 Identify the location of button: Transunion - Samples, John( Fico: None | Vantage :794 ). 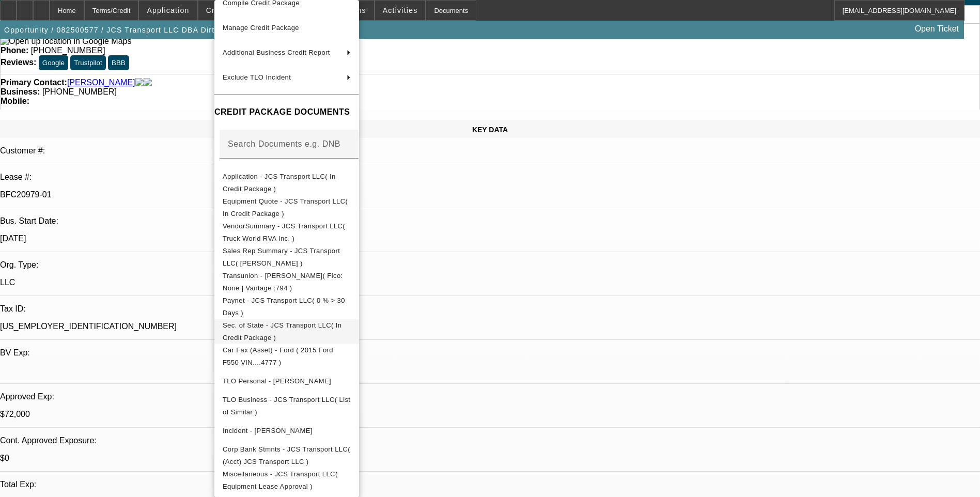
(287, 282).